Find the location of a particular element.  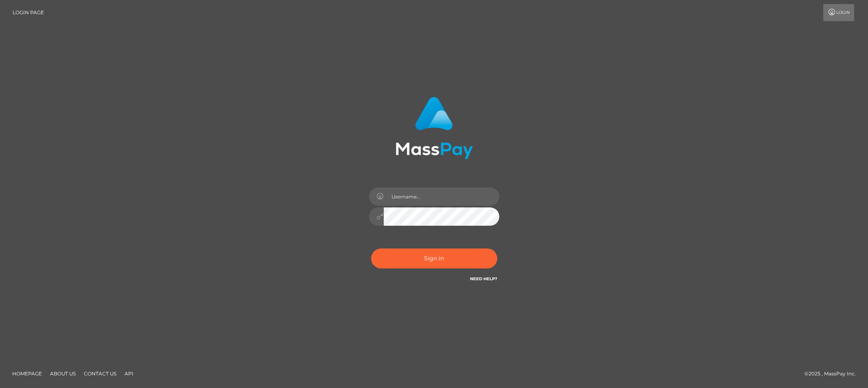

a: API is located at coordinates (129, 374).